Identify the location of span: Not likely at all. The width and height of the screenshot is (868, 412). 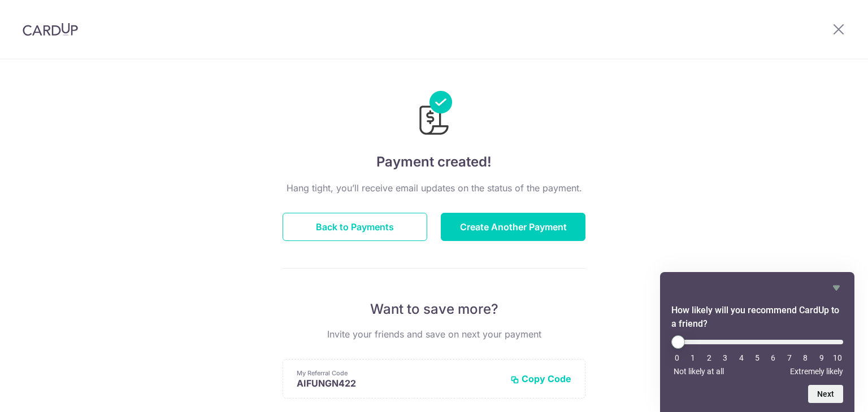
(699, 372).